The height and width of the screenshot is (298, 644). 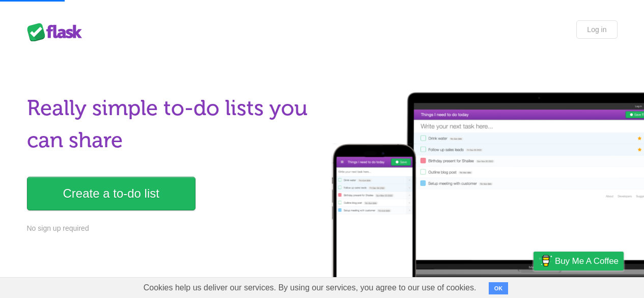 I want to click on a: Log in, so click(x=596, y=30).